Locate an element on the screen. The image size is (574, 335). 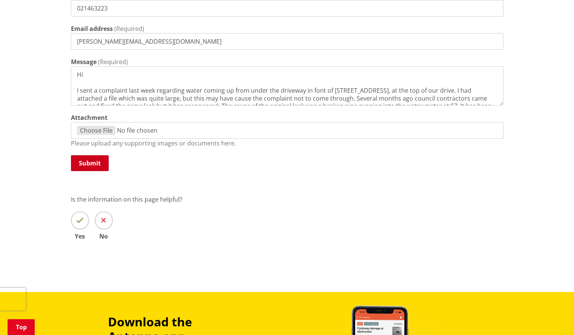
button: Submit is located at coordinates (90, 163).